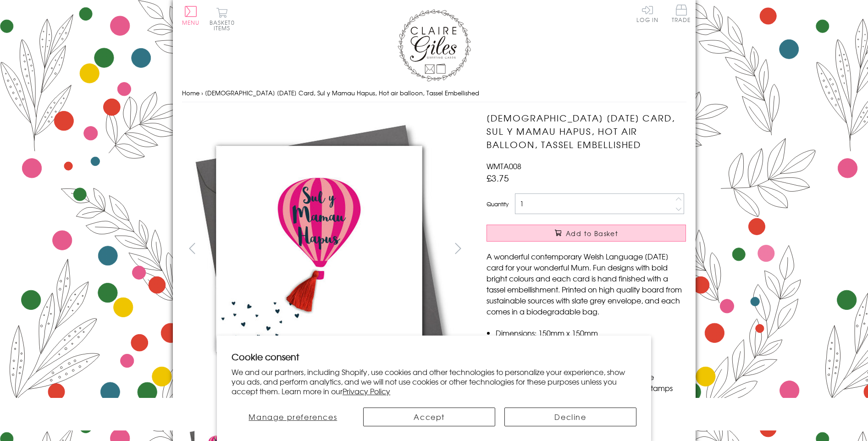  What do you see at coordinates (681, 14) in the screenshot?
I see `a: Trade` at bounding box center [681, 14].